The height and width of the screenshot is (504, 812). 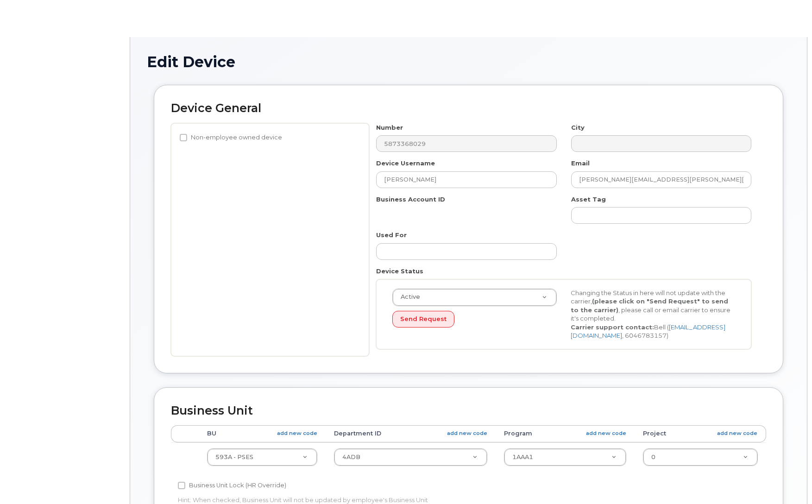 What do you see at coordinates (231, 137) in the screenshot?
I see `label: Non-employee owned device` at bounding box center [231, 137].